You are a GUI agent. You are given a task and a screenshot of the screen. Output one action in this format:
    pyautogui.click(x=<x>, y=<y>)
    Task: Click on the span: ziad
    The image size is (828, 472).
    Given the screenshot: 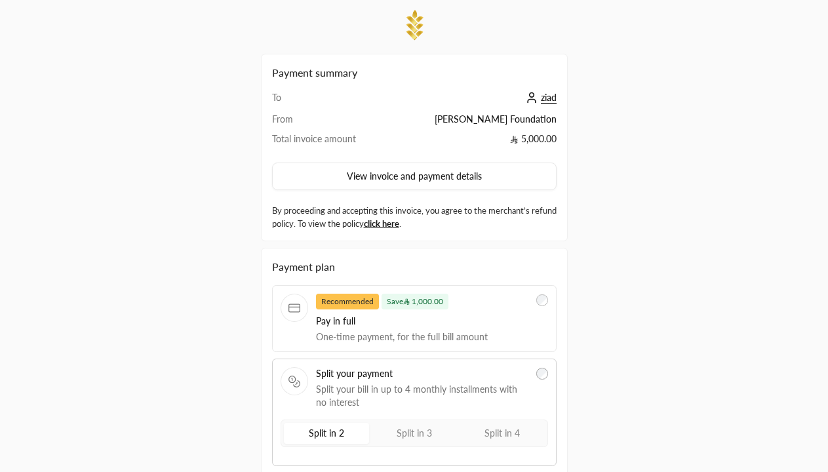 What is the action you would take?
    pyautogui.click(x=549, y=98)
    